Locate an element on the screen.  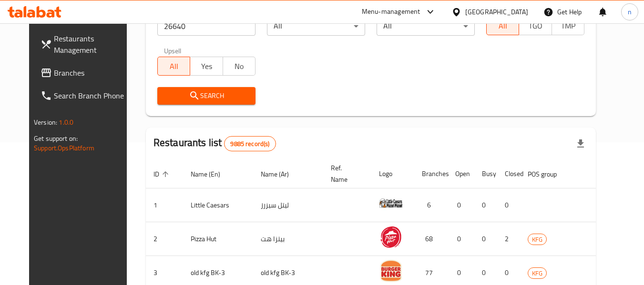
span: Yes is located at coordinates (206, 66).